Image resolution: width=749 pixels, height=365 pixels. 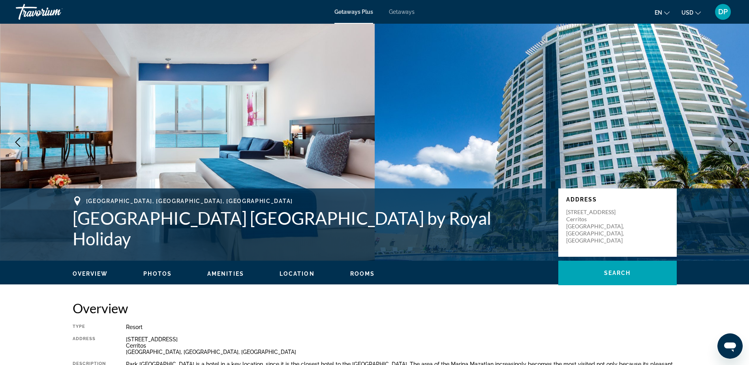 What do you see at coordinates (362, 274) in the screenshot?
I see `button: Rooms` at bounding box center [362, 274].